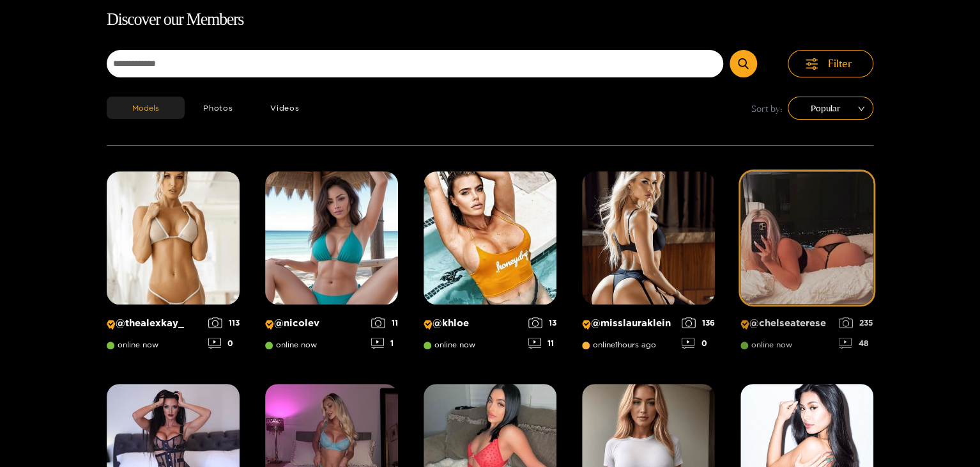 The width and height of the screenshot is (980, 467). Describe the element at coordinates (173, 264) in the screenshot. I see `a: Creator Profile Image: thealexkay_@thealexkay_online now1130` at that location.